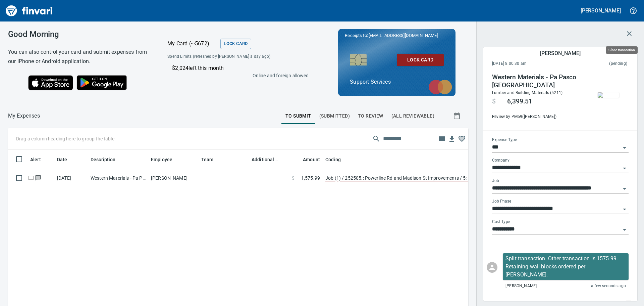 The width and height of the screenshot is (644, 306). I want to click on h3: Good Morning, so click(79, 35).